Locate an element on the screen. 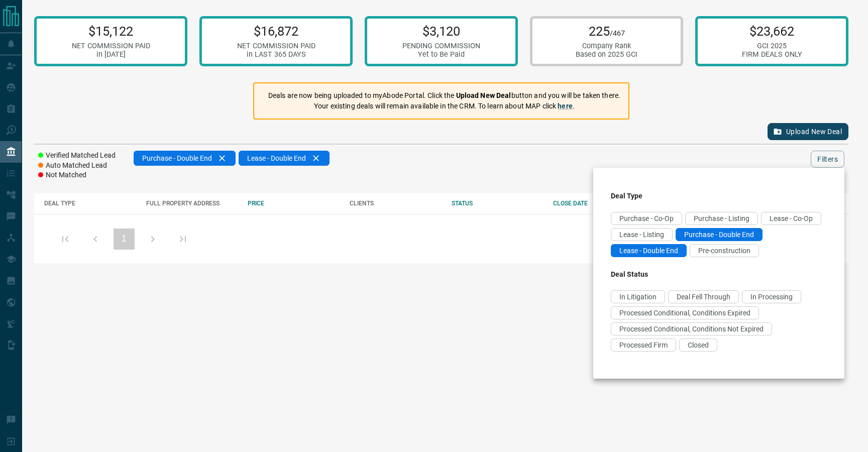 This screenshot has width=868, height=452. span: Closed is located at coordinates (698, 345).